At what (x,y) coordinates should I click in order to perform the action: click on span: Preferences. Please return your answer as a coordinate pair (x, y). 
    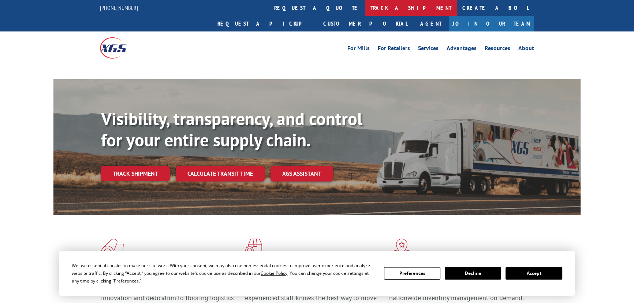
    Looking at the image, I should click on (126, 281).